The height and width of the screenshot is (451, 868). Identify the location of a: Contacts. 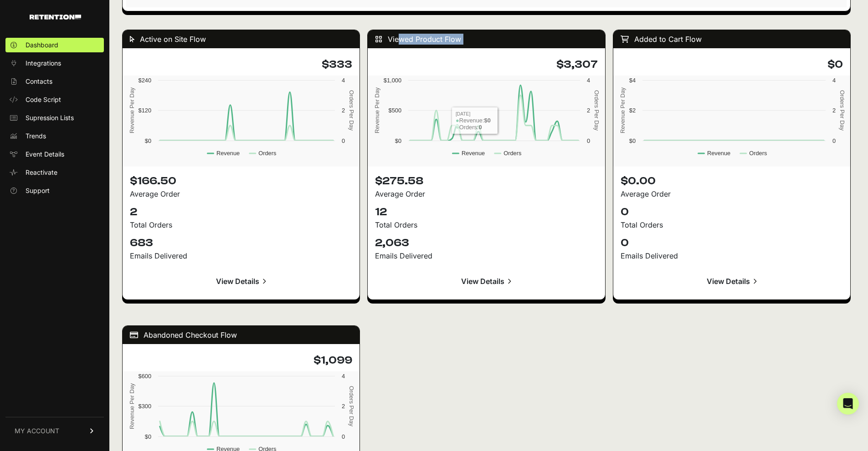
(55, 82).